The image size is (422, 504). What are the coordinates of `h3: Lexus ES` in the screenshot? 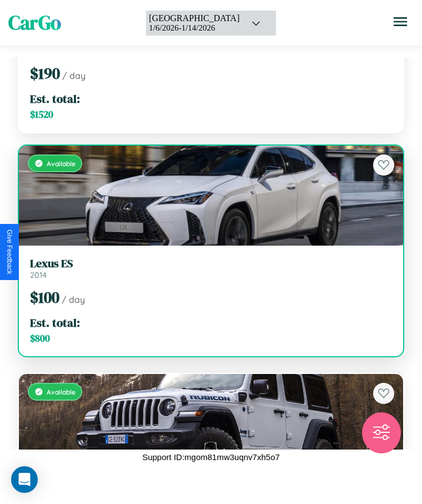 It's located at (211, 263).